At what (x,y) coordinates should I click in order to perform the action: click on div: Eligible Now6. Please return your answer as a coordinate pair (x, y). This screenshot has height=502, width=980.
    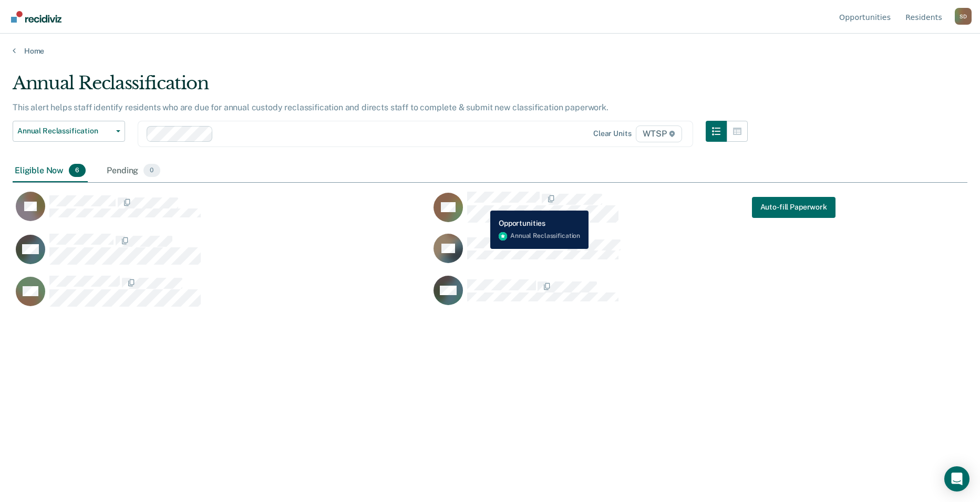
    Looking at the image, I should click on (50, 171).